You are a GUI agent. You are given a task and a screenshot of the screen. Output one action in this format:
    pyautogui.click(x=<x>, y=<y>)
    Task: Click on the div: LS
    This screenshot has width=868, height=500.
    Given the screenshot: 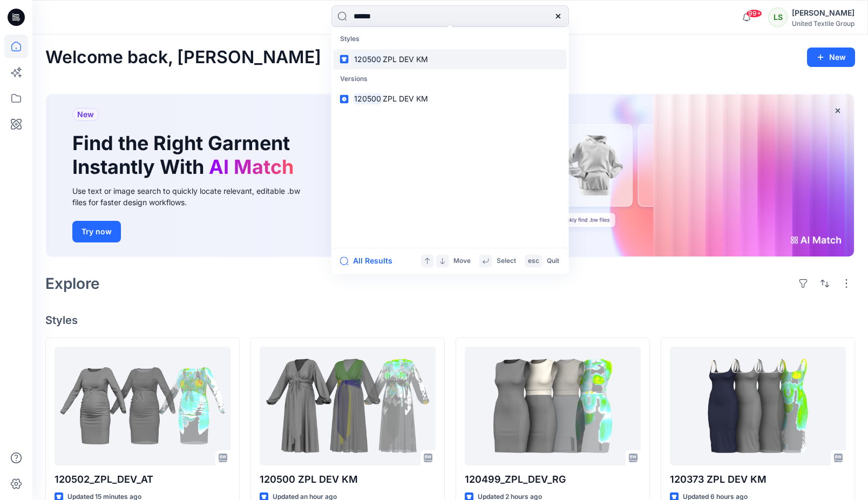 What is the action you would take?
    pyautogui.click(x=778, y=17)
    